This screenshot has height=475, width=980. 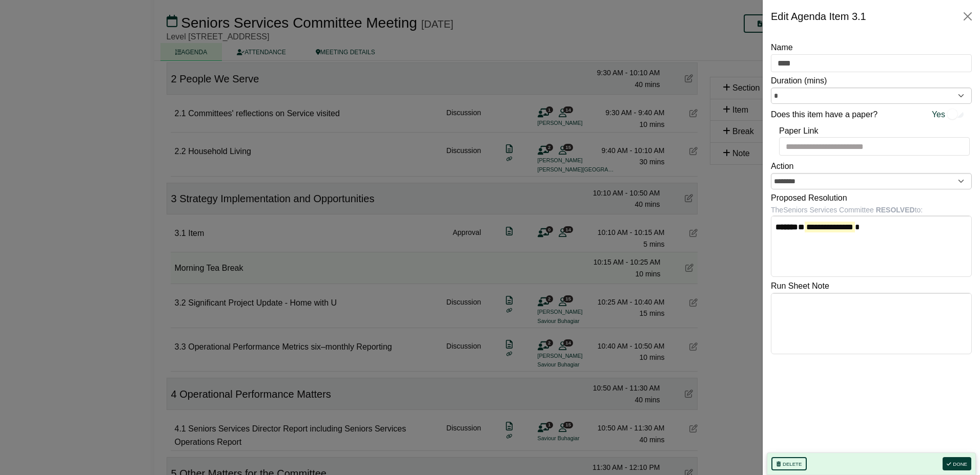 I want to click on div: Edit Agenda Item 3.1, so click(x=818, y=17).